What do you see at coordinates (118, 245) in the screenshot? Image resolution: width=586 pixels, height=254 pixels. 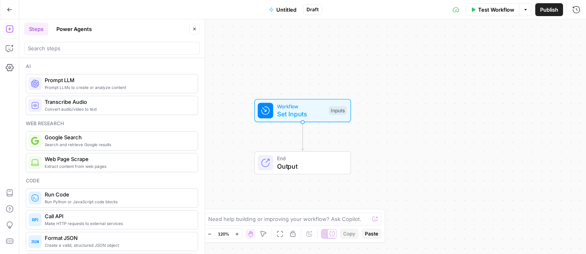 I see `span: Create a valid, structured JSON object` at bounding box center [118, 245].